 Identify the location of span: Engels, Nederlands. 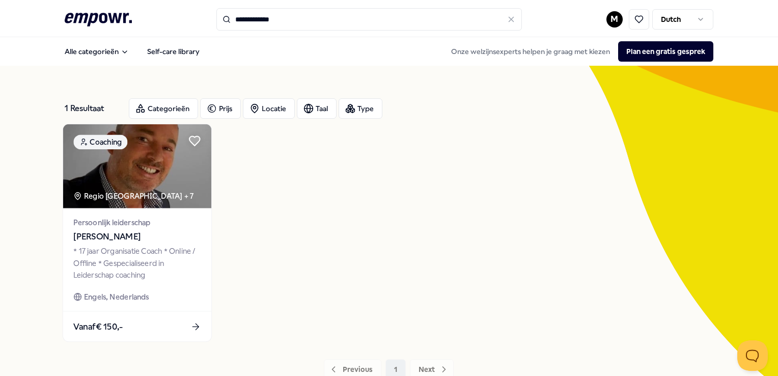
(117, 297).